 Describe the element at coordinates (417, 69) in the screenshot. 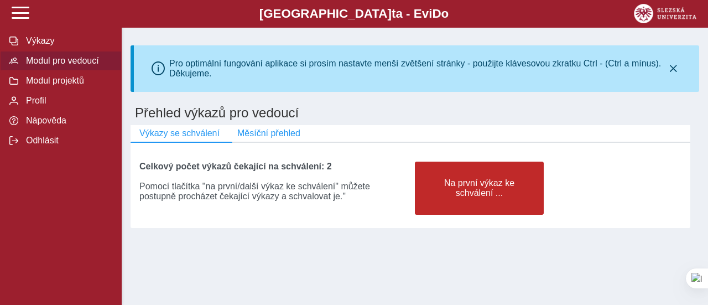

I see `div: Pro optimální fungování aplikace si prosím nastavte menší zvětšení stránky - použijte klávesovou ...` at that location.